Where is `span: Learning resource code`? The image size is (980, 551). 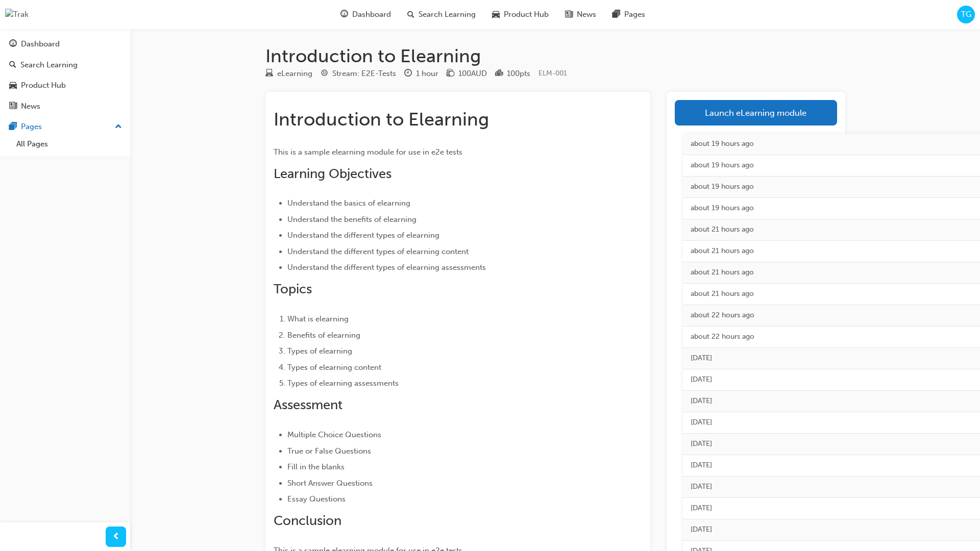
span: Learning resource code is located at coordinates (553, 73).